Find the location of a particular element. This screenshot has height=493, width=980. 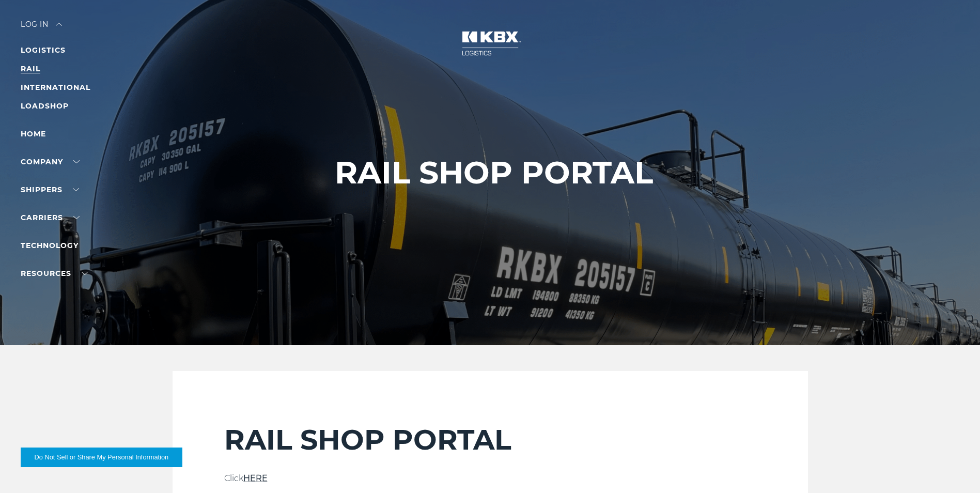

img: kbx logo is located at coordinates (490, 43).